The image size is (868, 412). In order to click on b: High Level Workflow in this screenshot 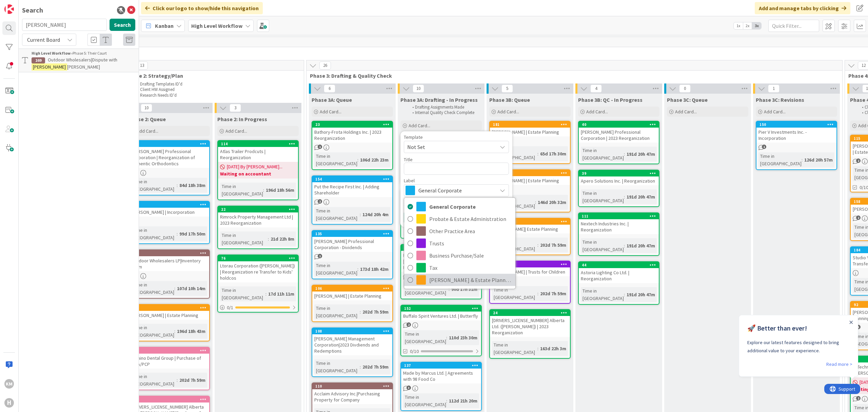, I will do `click(217, 26)`.